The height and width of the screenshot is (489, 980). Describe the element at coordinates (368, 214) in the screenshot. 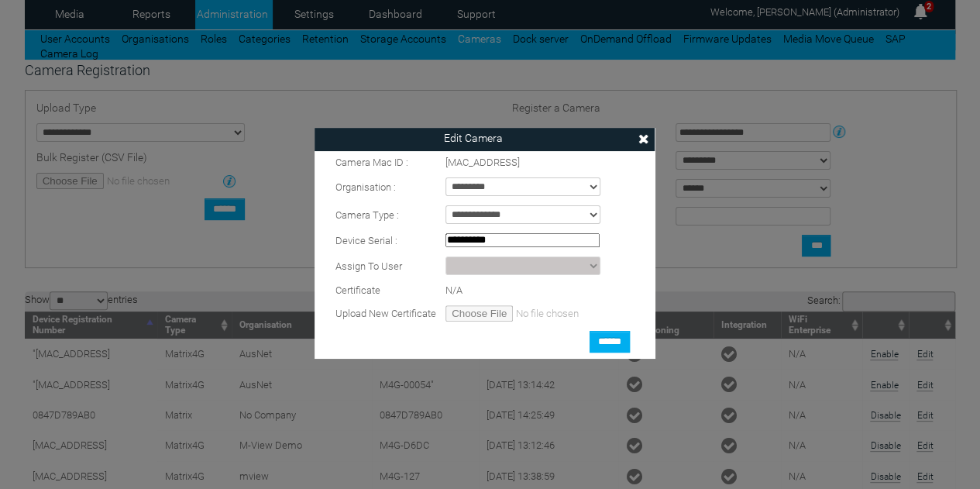

I see `span: Camera Type :` at that location.